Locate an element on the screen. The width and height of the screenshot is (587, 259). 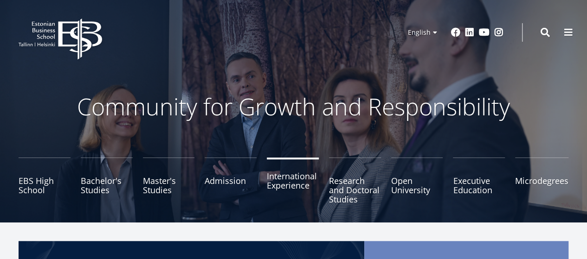
a: Bachelor's Studies is located at coordinates (107, 181).